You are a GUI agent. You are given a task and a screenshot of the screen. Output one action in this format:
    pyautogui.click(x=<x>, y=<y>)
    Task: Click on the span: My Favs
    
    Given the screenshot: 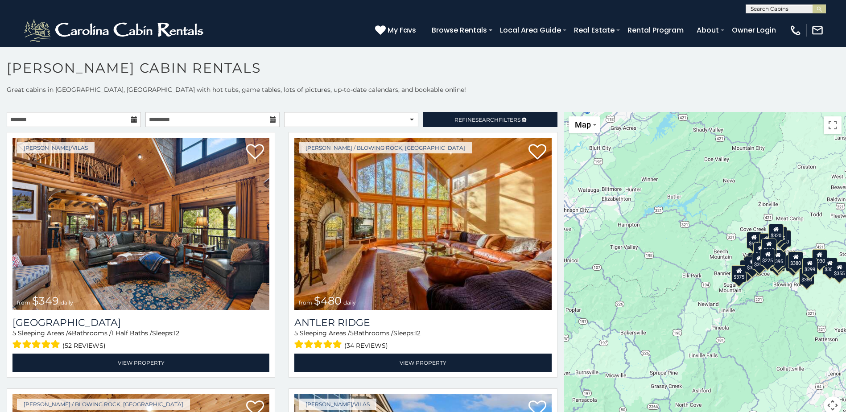 What is the action you would take?
    pyautogui.click(x=402, y=30)
    